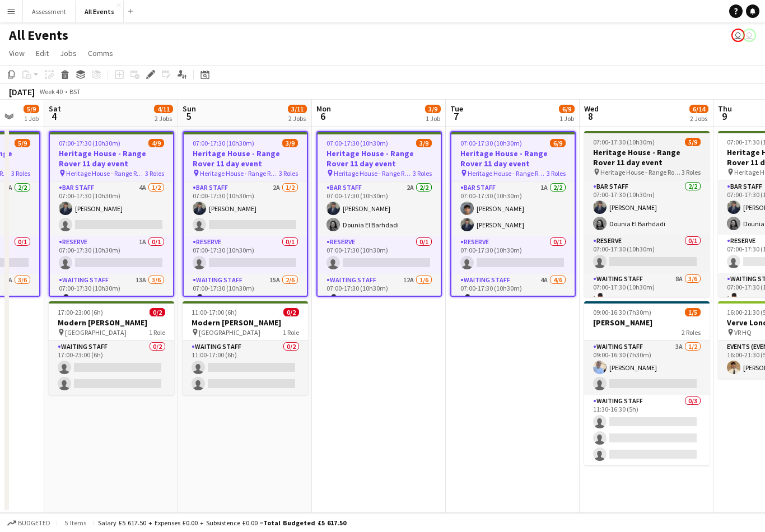  I want to click on span: 6/9, so click(567, 108).